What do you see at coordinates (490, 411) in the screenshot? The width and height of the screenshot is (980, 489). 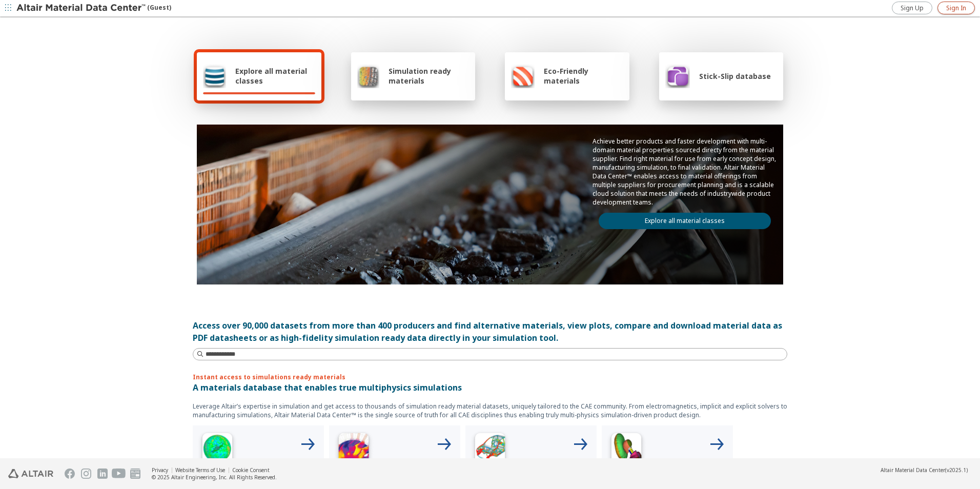 I see `p: Leverage Altair’s expertise in simulation and get access to thousands of simulation ready materia...` at bounding box center [490, 411].